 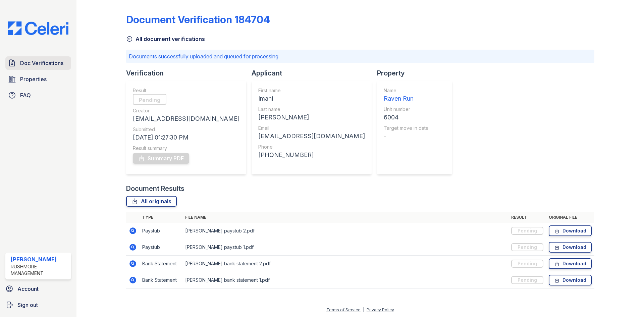 I want to click on a: Account, so click(x=38, y=289).